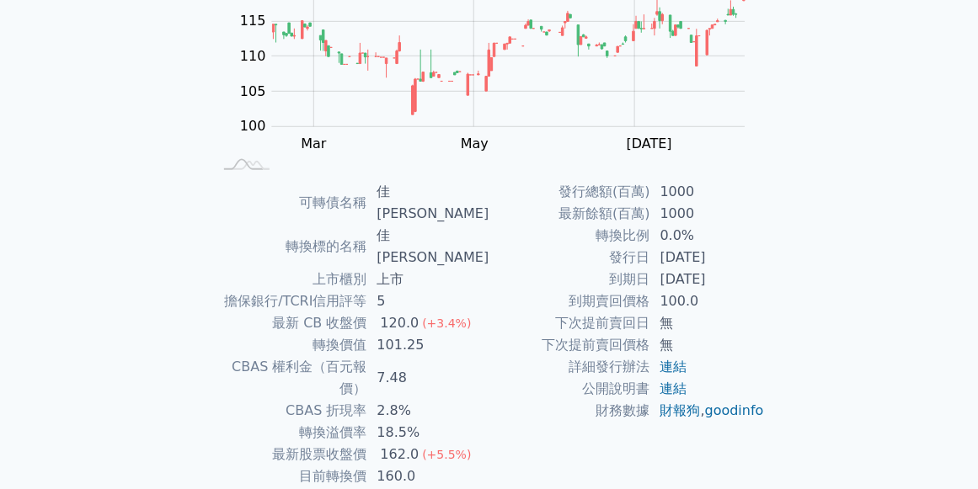 The width and height of the screenshot is (978, 489). I want to click on span: (+5.5%), so click(446, 455).